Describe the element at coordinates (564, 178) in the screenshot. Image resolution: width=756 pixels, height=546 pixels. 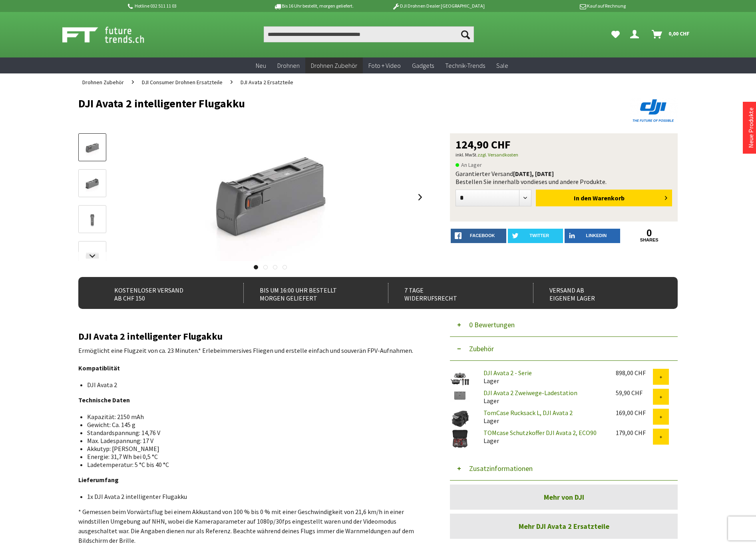
I see `div: Garantierter Versand Bestellen Sie innerhalb von dieses und andere Produkte.` at that location.